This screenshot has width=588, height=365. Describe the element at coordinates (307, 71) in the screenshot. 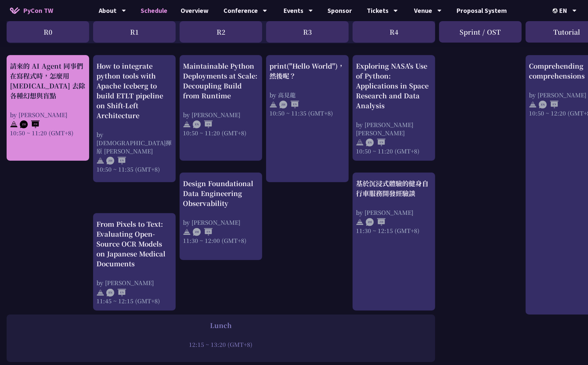

I see `div: print("Hello World")，然後呢？` at that location.